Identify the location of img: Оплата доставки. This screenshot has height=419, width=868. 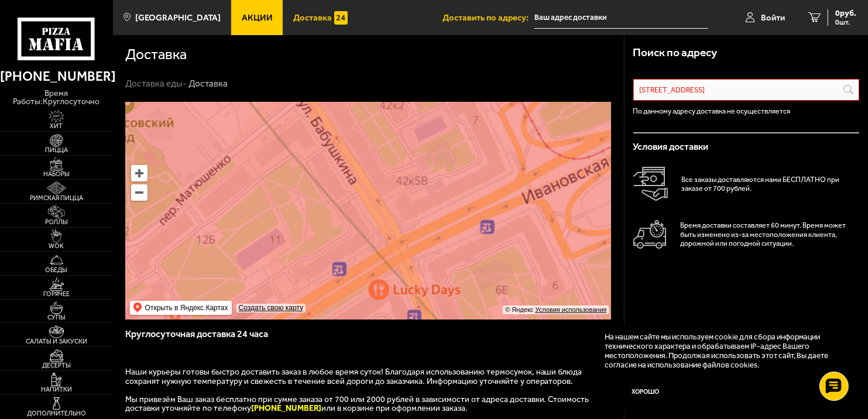
(651, 184).